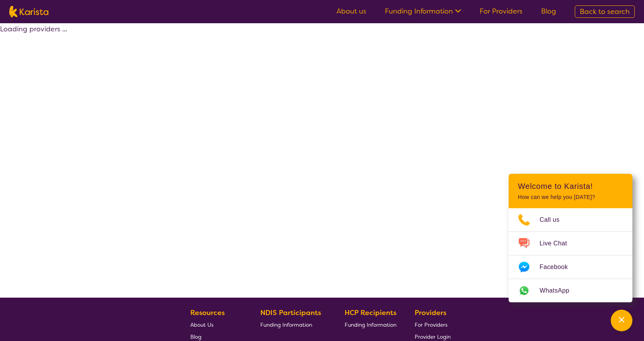 The image size is (644, 341). Describe the element at coordinates (207, 313) in the screenshot. I see `b: Resources` at that location.